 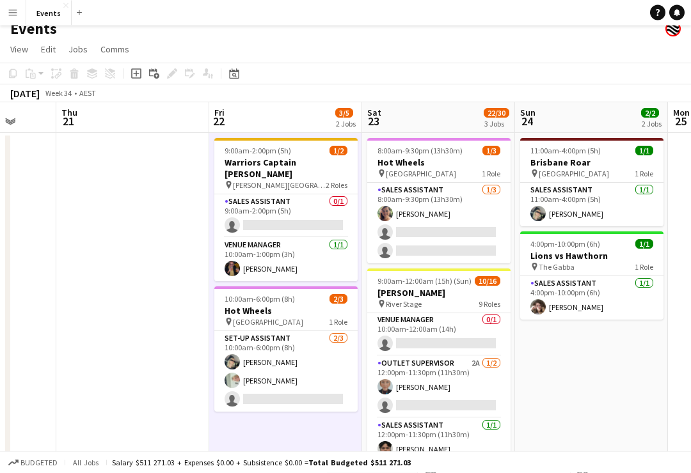 I want to click on div: 3 Jobs, so click(x=496, y=124).